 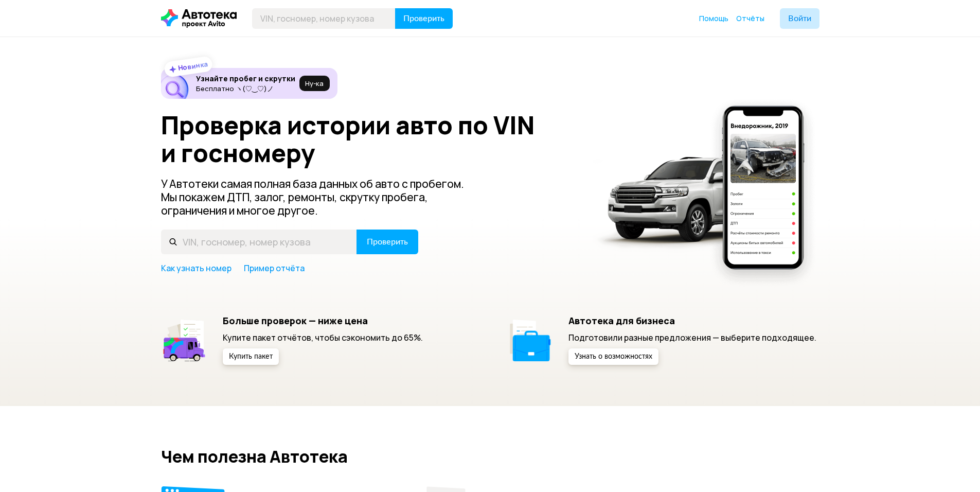 I want to click on strong: Новинка, so click(x=192, y=66).